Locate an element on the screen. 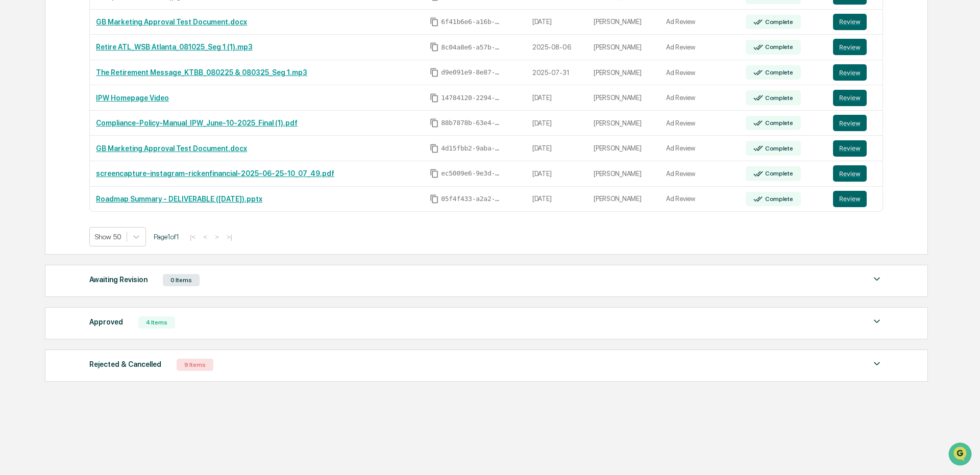 The height and width of the screenshot is (475, 980). span: 8c04a8e6-a57b-4ad0-bc12-d0e461a6316b is located at coordinates (471, 48).